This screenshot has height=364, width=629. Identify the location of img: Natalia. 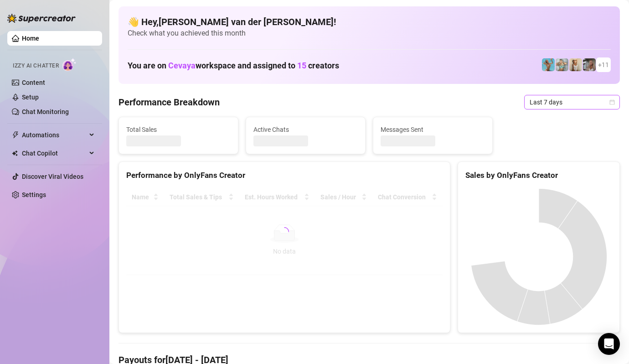
(589, 64).